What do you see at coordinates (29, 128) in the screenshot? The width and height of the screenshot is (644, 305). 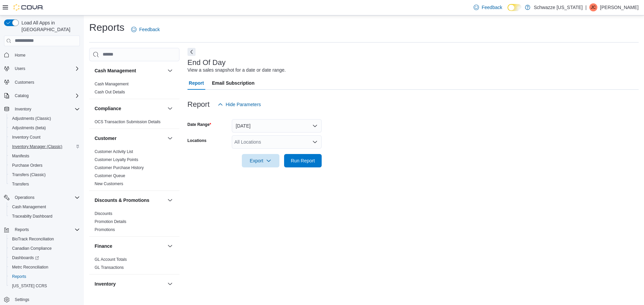 I see `a: Adjustments (beta)` at bounding box center [29, 128].